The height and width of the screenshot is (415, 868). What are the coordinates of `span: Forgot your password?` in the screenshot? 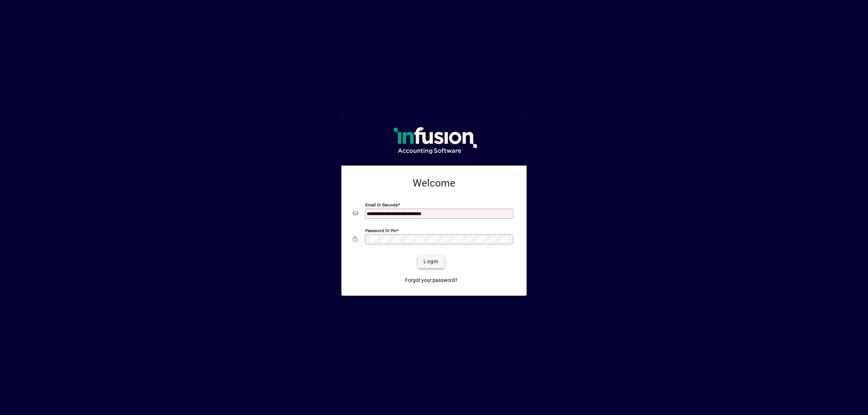 It's located at (431, 281).